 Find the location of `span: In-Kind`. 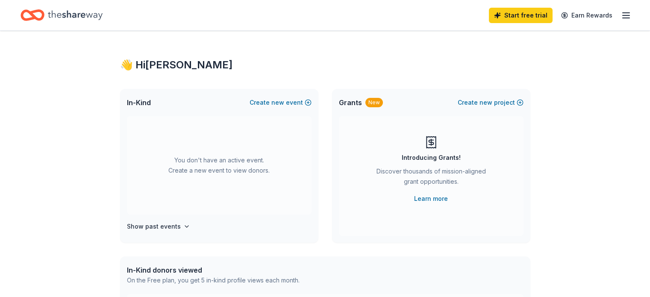

span: In-Kind is located at coordinates (139, 103).